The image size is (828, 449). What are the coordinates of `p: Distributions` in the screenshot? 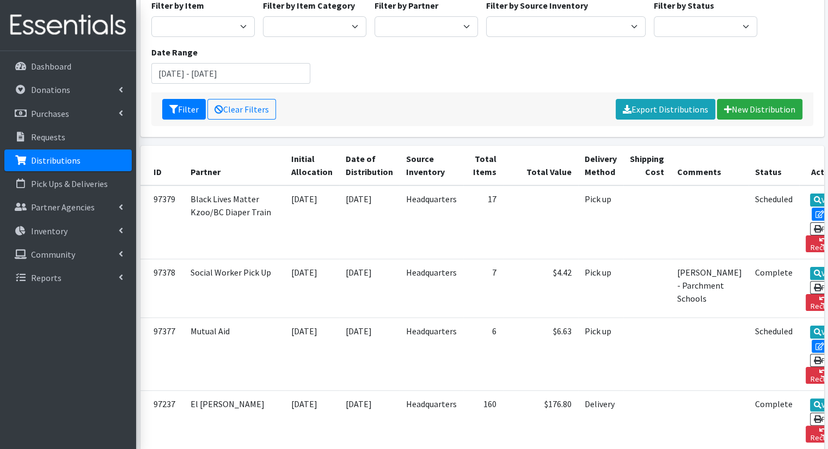 It's located at (56, 161).